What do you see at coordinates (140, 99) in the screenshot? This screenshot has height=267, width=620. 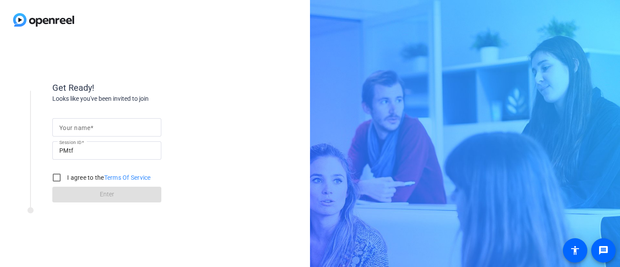 I see `div: Looks like you've been invited to join` at bounding box center [140, 99].